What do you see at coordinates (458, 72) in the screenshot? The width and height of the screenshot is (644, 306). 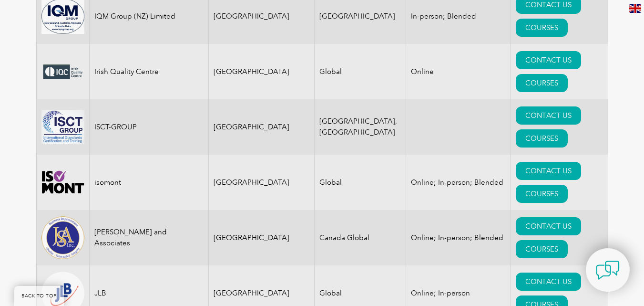 I see `td: Online` at bounding box center [458, 72].